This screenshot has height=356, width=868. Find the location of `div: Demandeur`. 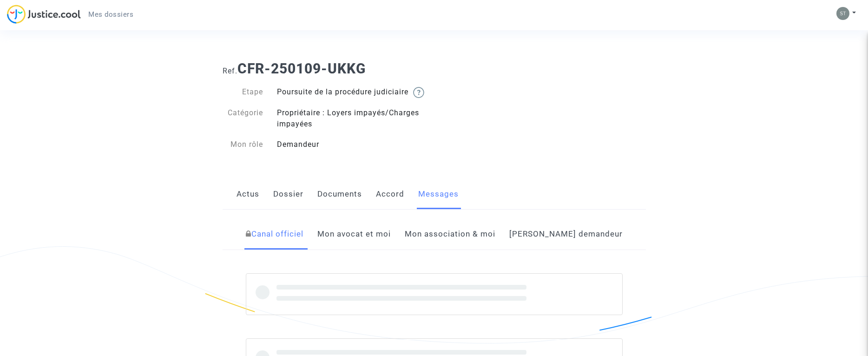

div: Demandeur is located at coordinates (351, 145).